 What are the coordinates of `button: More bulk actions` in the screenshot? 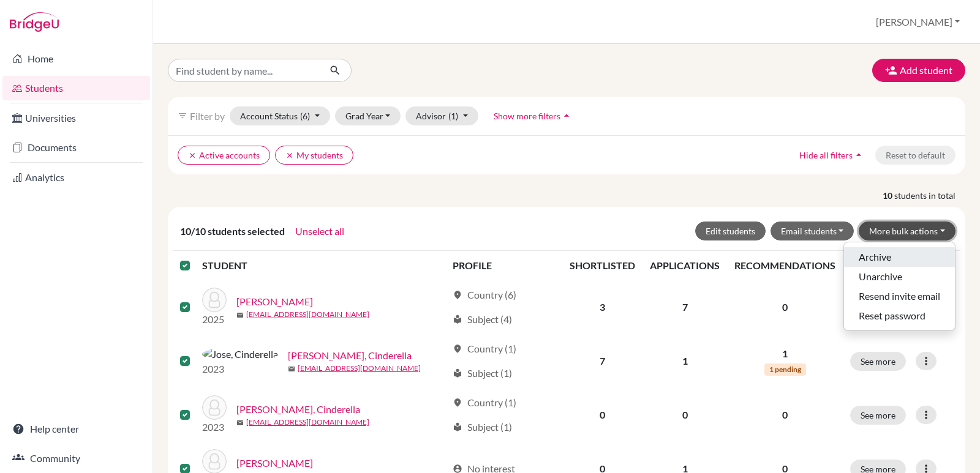 It's located at (907, 230).